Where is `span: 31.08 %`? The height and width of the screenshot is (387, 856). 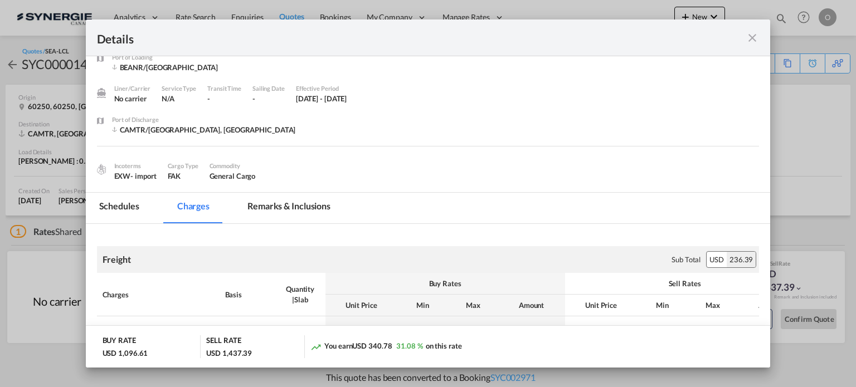 span: 31.08 % is located at coordinates (409, 346).